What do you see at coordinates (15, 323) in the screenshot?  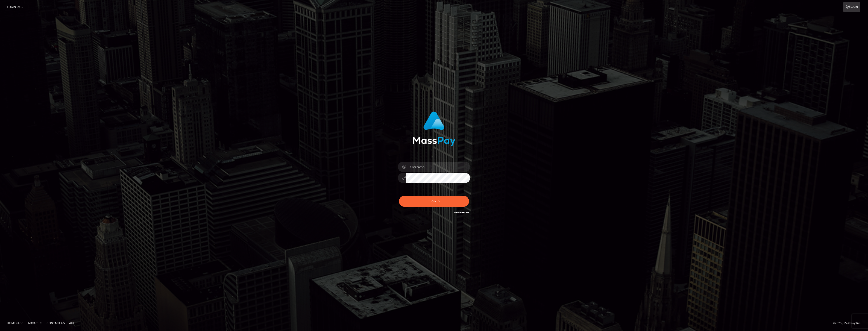 I see `a: Homepage` at bounding box center [15, 323].